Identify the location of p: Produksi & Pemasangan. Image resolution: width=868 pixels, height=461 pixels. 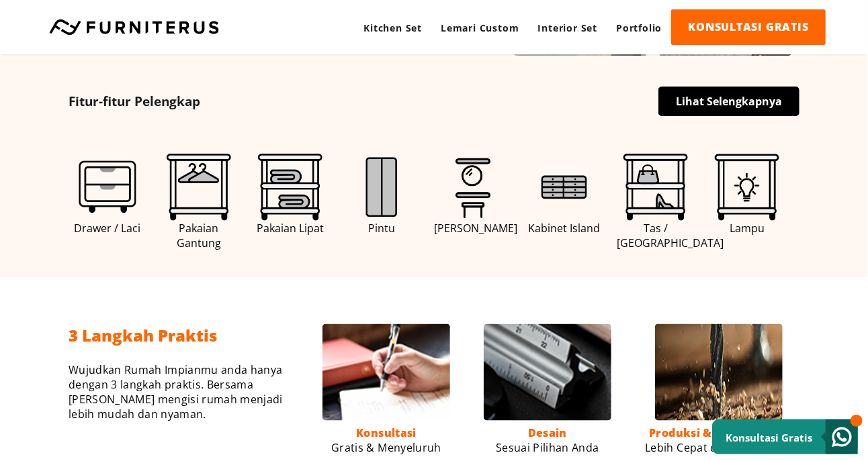
(719, 433).